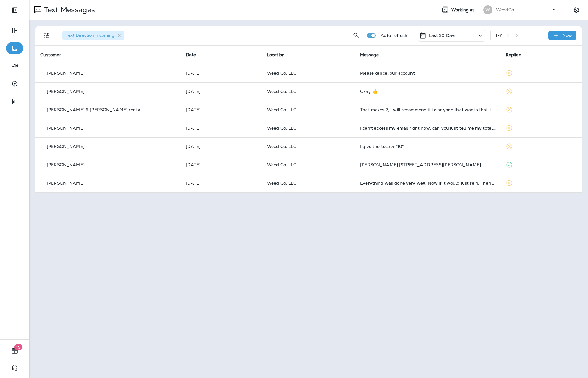  What do you see at coordinates (428, 128) in the screenshot?
I see `div: I can't access my email right now; can you just tell me my total for today so I can get you paid ...` at bounding box center [428, 128].